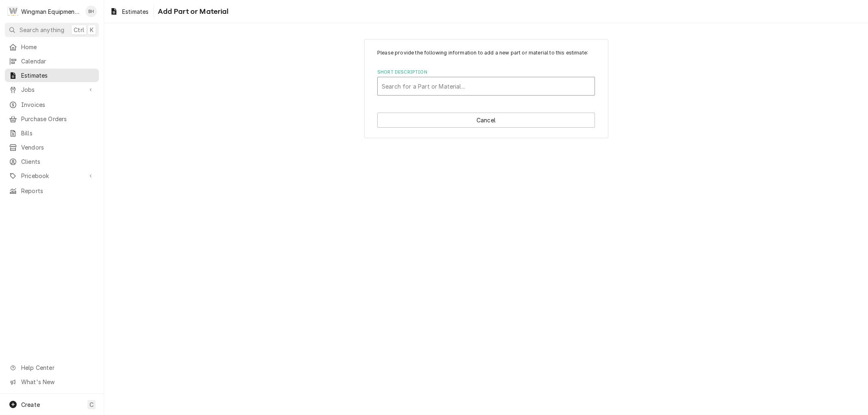 This screenshot has width=868, height=415. What do you see at coordinates (13, 11) in the screenshot?
I see `div: W` at bounding box center [13, 11].